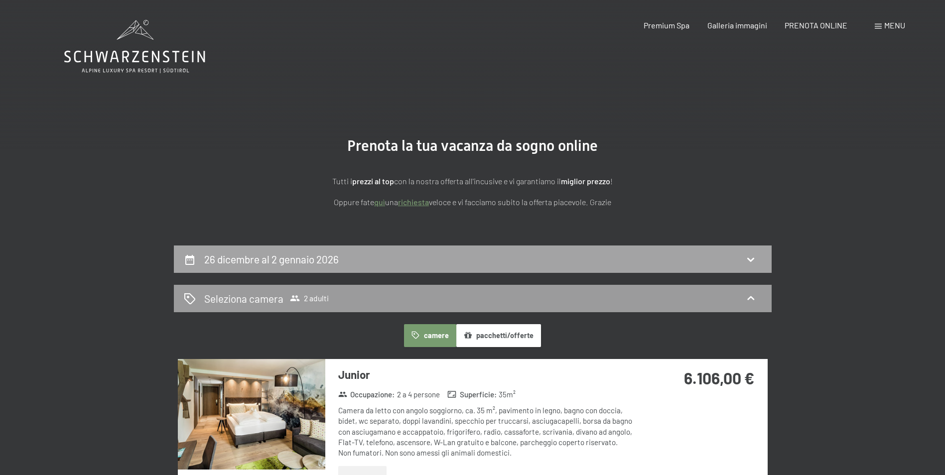  I want to click on span: 2 a 4 persone, so click(418, 395).